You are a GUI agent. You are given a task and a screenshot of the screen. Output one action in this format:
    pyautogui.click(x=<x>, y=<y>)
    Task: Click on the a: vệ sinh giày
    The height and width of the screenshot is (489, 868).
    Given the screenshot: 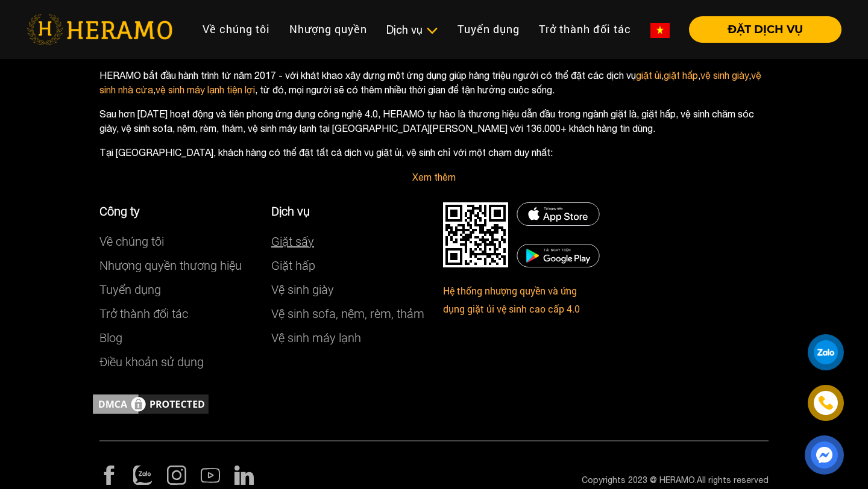 What is the action you would take?
    pyautogui.click(x=725, y=75)
    